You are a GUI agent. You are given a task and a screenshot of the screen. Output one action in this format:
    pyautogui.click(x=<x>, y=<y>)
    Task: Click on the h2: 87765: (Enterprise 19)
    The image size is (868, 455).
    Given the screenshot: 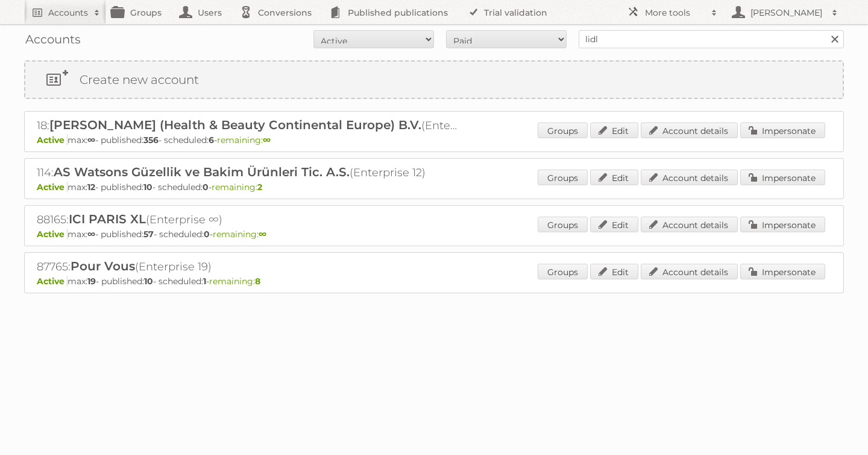 What is the action you would take?
    pyautogui.click(x=248, y=267)
    